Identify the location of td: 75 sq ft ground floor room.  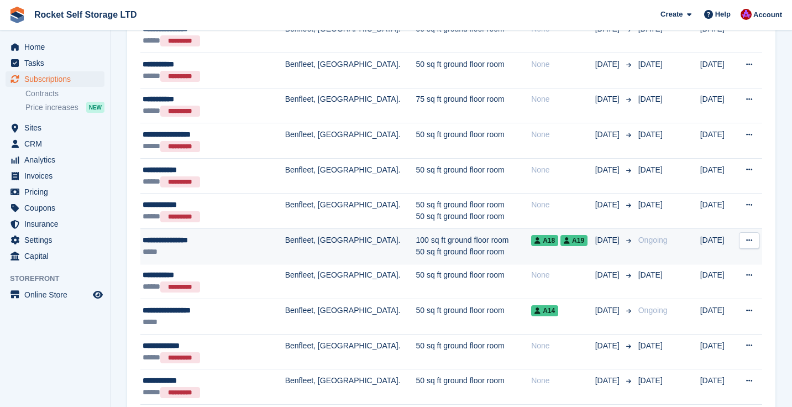
(473, 106).